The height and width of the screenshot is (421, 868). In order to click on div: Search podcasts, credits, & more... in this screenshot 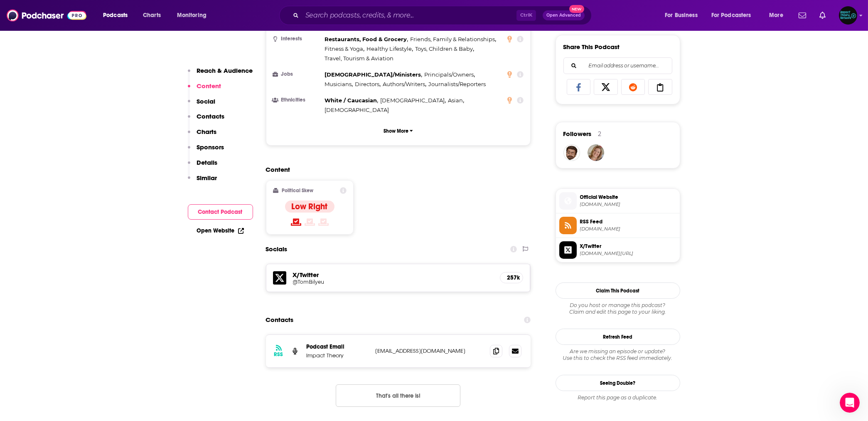, I will do `click(443, 15)`.